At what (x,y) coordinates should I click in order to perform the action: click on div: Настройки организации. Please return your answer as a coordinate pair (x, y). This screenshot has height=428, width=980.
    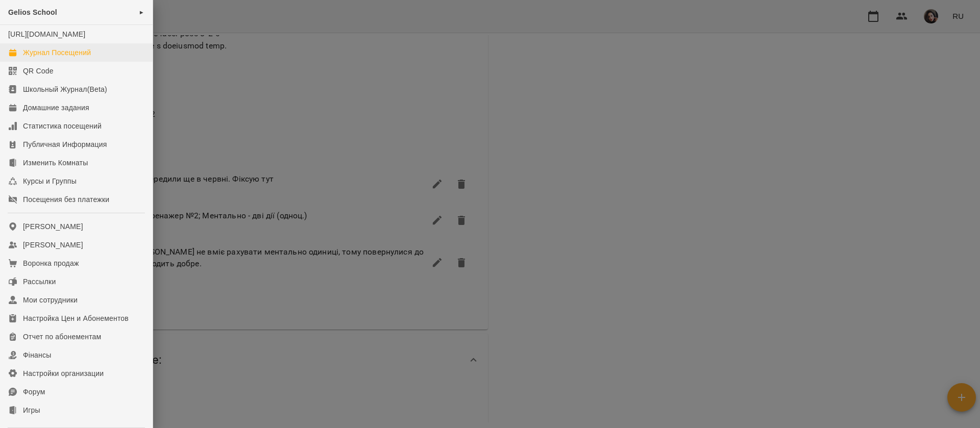
    Looking at the image, I should click on (63, 373).